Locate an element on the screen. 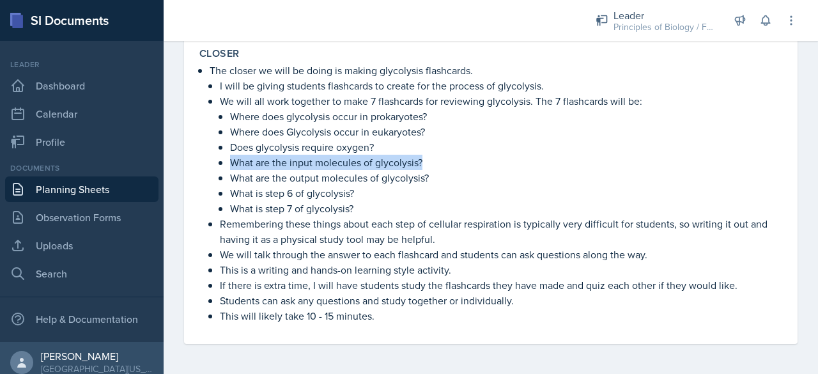 The image size is (818, 374). p: Where does glycolysis occur in prokaryotes? is located at coordinates (506, 116).